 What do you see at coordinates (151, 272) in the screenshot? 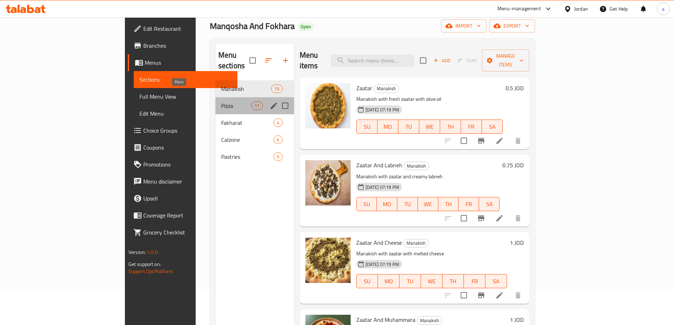
I see `a: Support.OpsPlatform` at bounding box center [151, 272].